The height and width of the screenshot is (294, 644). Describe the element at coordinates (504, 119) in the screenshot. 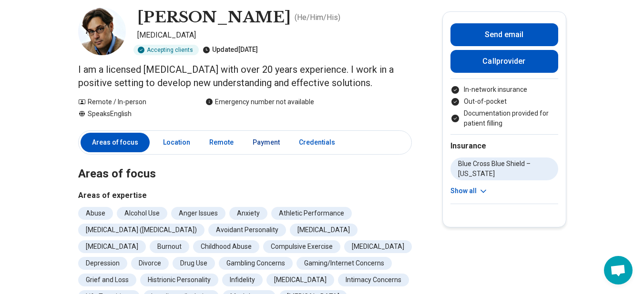

I see `li: Documentation provided for patient filling` at that location.